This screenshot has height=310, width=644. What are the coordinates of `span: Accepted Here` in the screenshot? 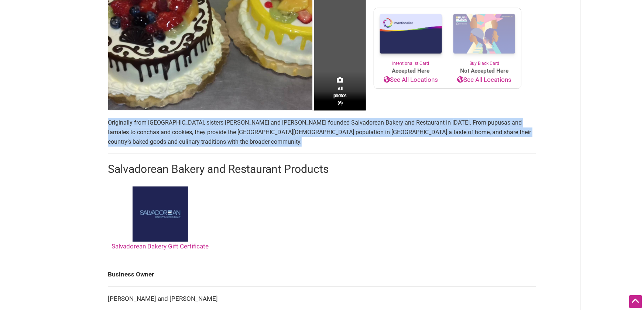 It's located at (410, 71).